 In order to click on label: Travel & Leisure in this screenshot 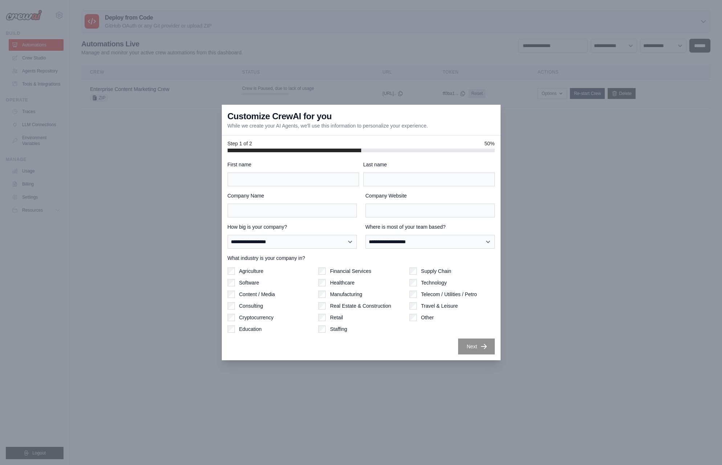, I will do `click(439, 306)`.